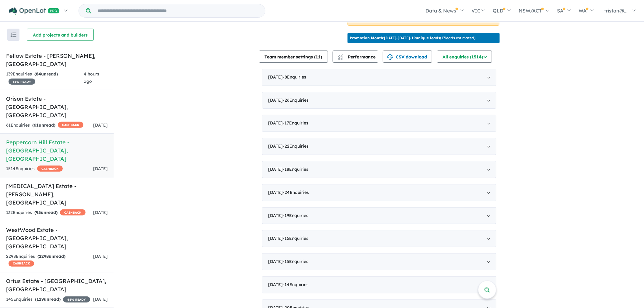 The height and width of the screenshot is (308, 644). Describe the element at coordinates (355, 57) in the screenshot. I see `button: Performance` at that location.